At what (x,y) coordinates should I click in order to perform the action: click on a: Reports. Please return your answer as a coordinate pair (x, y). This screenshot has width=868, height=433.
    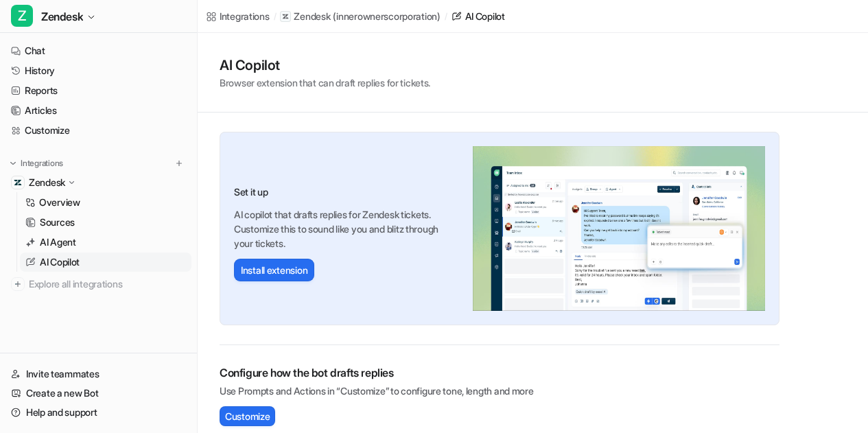
    Looking at the image, I should click on (98, 91).